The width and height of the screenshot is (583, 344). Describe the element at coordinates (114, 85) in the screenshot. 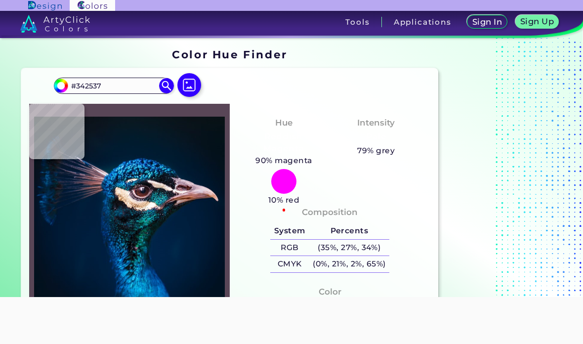

I see `input: type color..` at that location.